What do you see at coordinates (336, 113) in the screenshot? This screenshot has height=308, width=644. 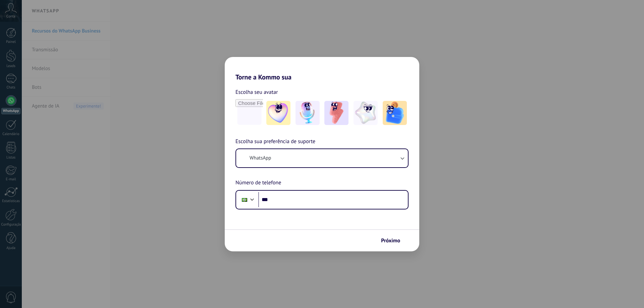 I see `img: -3.jpeg` at bounding box center [336, 113].